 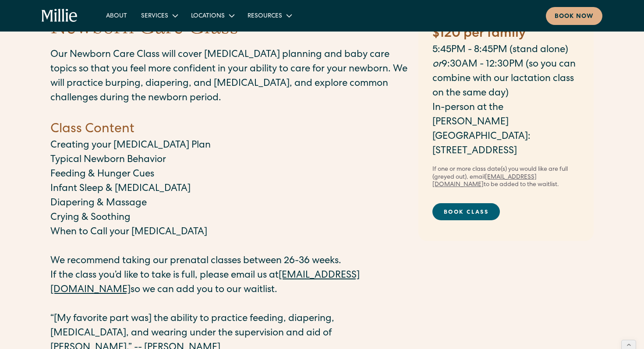 What do you see at coordinates (230, 174) in the screenshot?
I see `p: Feeding & Hunger Cues` at bounding box center [230, 174].